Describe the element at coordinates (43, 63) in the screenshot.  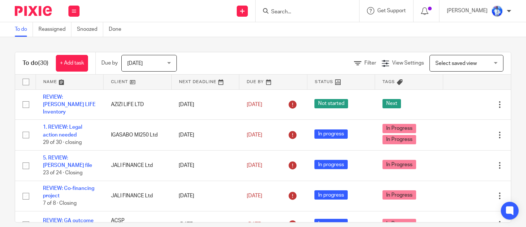
I see `span: (30)` at that location.